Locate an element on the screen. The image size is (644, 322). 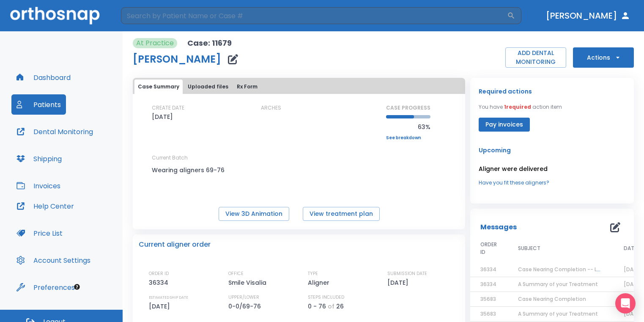
a: Help Center is located at coordinates (45, 206).